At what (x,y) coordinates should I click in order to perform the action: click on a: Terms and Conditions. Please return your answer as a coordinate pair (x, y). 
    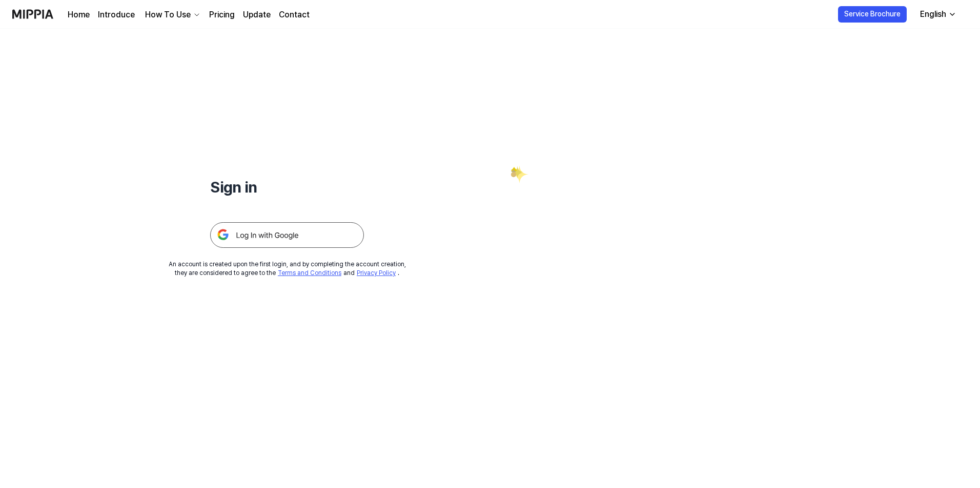
    Looking at the image, I should click on (310, 273).